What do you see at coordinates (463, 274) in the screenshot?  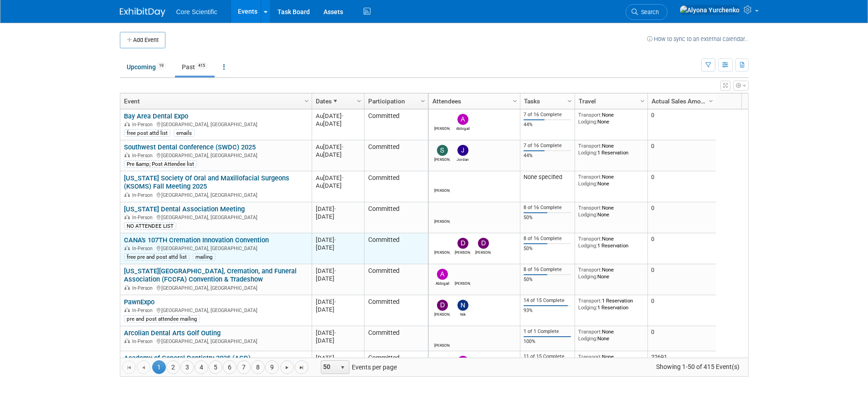 I see `img: James Belshe` at bounding box center [463, 274].